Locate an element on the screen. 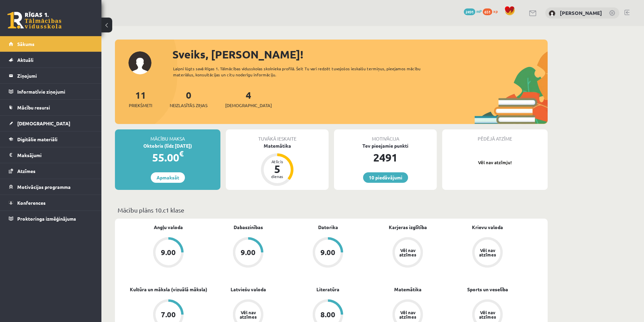  a: Angļu valoda is located at coordinates (168, 227).